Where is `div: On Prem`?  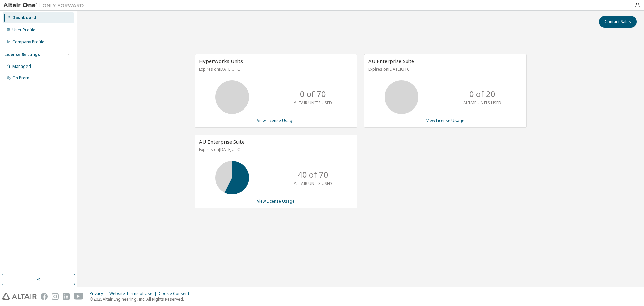 div: On Prem is located at coordinates (21, 78).